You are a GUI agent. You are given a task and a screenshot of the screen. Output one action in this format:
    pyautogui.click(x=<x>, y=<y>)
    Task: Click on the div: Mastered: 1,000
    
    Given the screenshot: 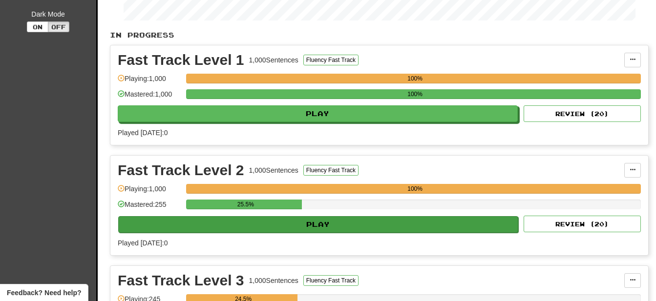 What is the action you would take?
    pyautogui.click(x=149, y=97)
    